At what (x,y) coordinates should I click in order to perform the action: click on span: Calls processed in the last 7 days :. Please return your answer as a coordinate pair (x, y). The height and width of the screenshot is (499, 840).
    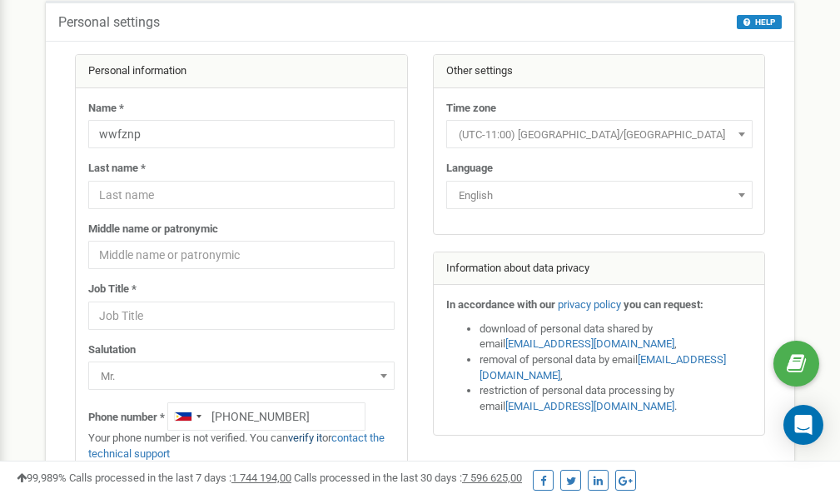
    Looking at the image, I should click on (180, 477).